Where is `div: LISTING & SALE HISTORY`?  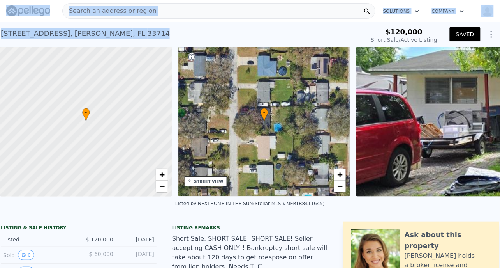 div: LISTING & SALE HISTORY is located at coordinates (79, 228).